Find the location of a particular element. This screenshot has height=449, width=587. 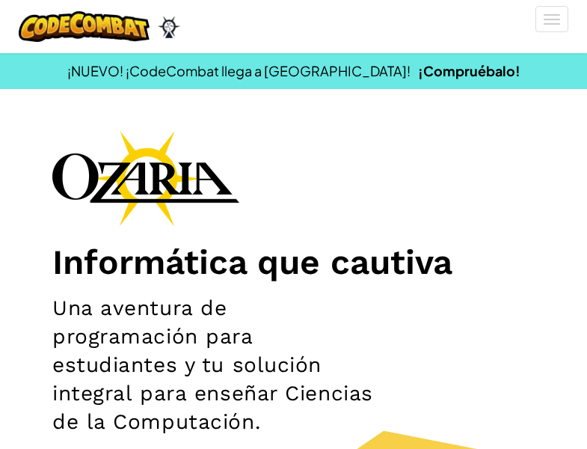

a: ¡Compruébalo! is located at coordinates (469, 70).